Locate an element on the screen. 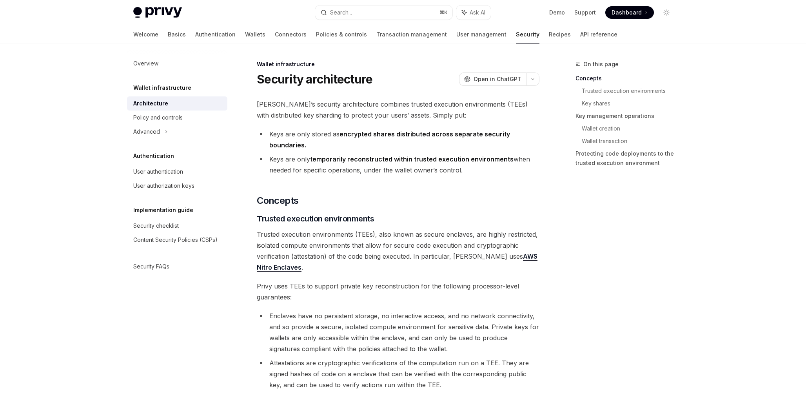 Image resolution: width=806 pixels, height=408 pixels. h5: Authentication is located at coordinates (154, 156).